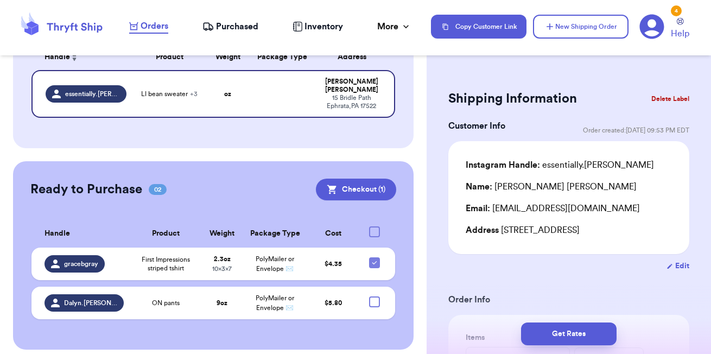 This screenshot has height=354, width=711. I want to click on span: Purchased, so click(237, 27).